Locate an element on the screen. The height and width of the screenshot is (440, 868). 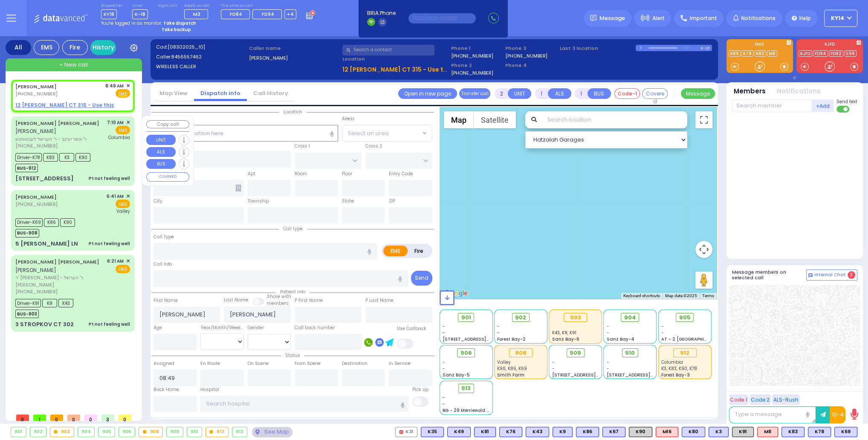
label: Cad: is located at coordinates (201, 47).